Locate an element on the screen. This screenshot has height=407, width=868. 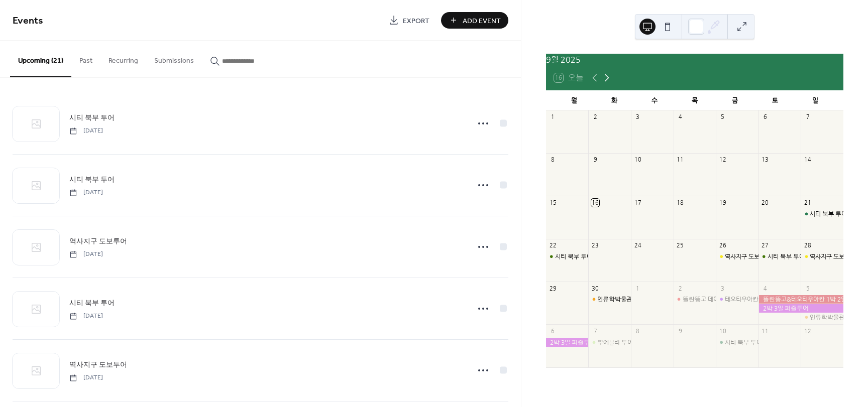
span: Add Event is located at coordinates (482, 20).